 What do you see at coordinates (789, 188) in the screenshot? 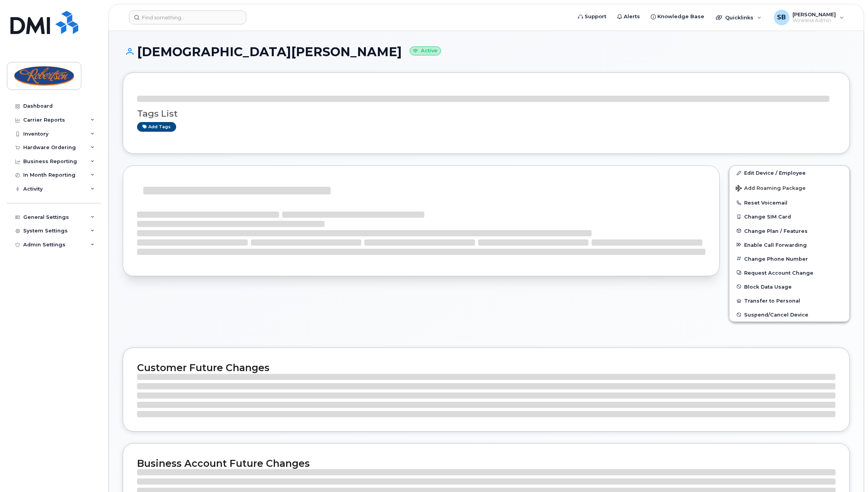
I see `button: Add Roaming Package` at bounding box center [789, 188].